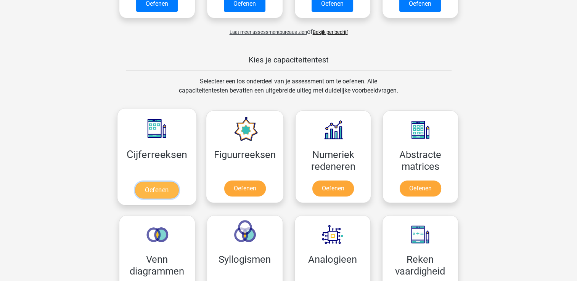  I want to click on h5: Kies je capaciteitentest, so click(289, 60).